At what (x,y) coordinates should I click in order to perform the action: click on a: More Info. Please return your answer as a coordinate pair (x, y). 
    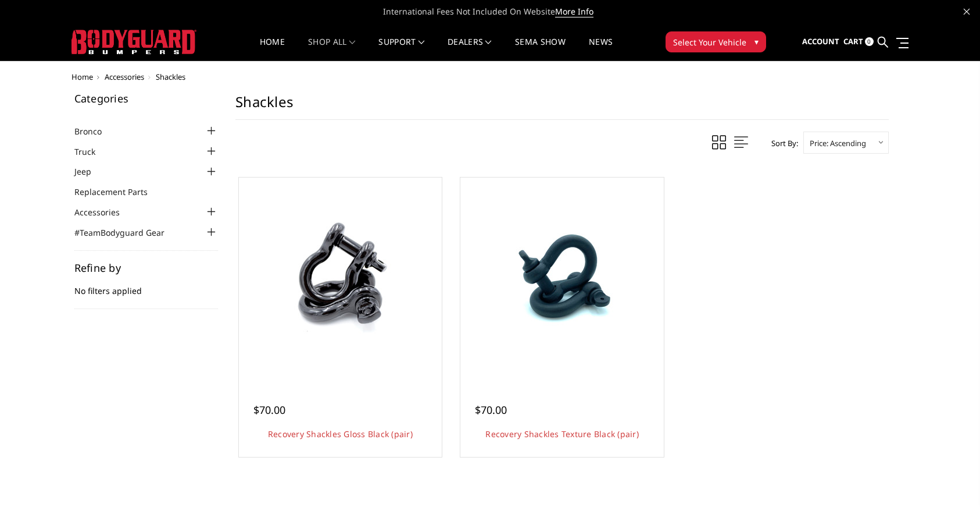
    Looking at the image, I should click on (574, 12).